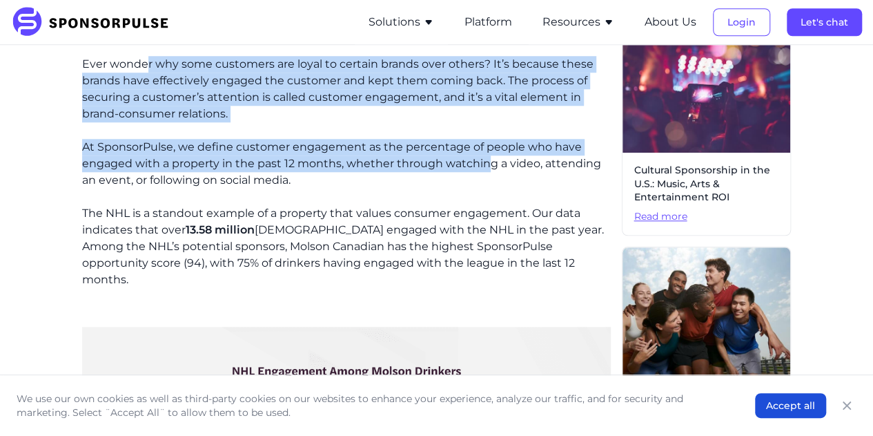 The height and width of the screenshot is (436, 873). What do you see at coordinates (579, 22) in the screenshot?
I see `button: Resources` at bounding box center [579, 22].